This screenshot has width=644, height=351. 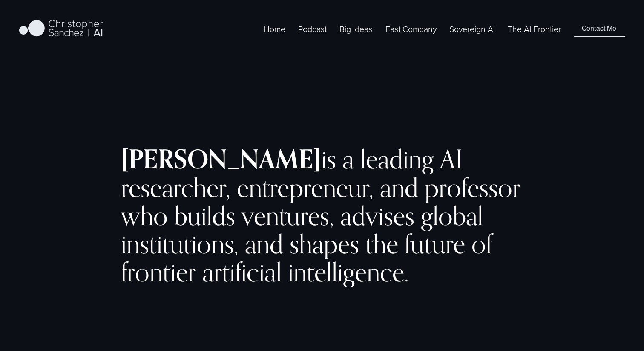 What do you see at coordinates (535, 28) in the screenshot?
I see `a: The AI Frontier` at bounding box center [535, 28].